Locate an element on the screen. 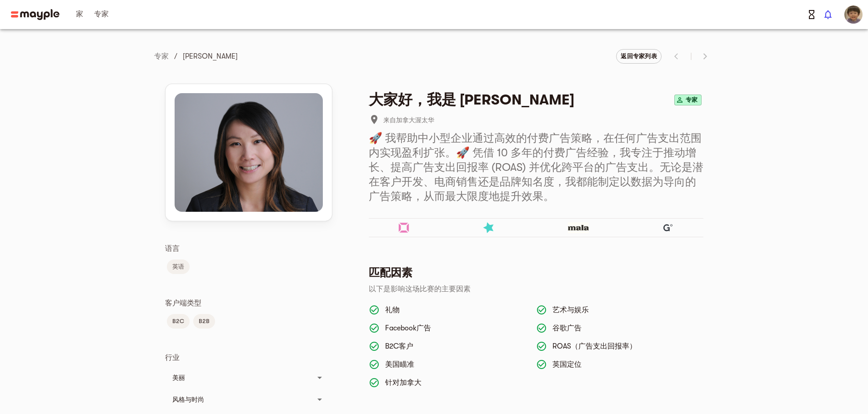 The width and height of the screenshot is (868, 414). font: 谷歌广告 is located at coordinates (567, 328).